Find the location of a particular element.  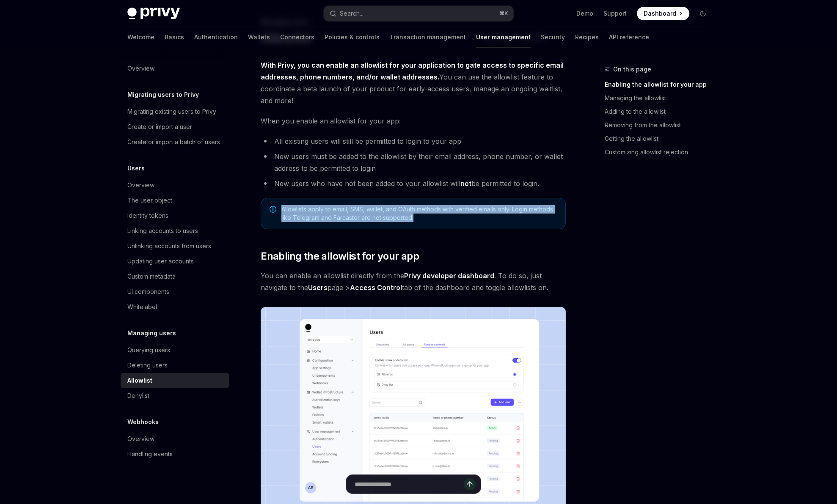

a: Allowlist is located at coordinates (175, 381).